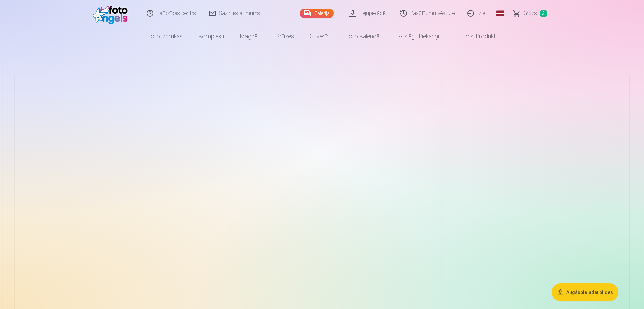 The width and height of the screenshot is (644, 309). What do you see at coordinates (585, 292) in the screenshot?
I see `button: Augšupielādēt bildes` at bounding box center [585, 292].